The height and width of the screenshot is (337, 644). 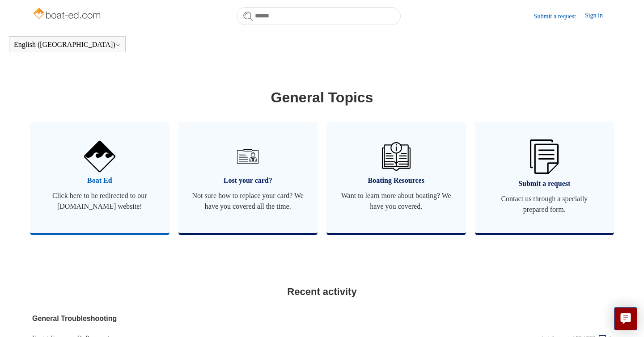 What do you see at coordinates (100, 181) in the screenshot?
I see `span: Boat Ed` at bounding box center [100, 181].